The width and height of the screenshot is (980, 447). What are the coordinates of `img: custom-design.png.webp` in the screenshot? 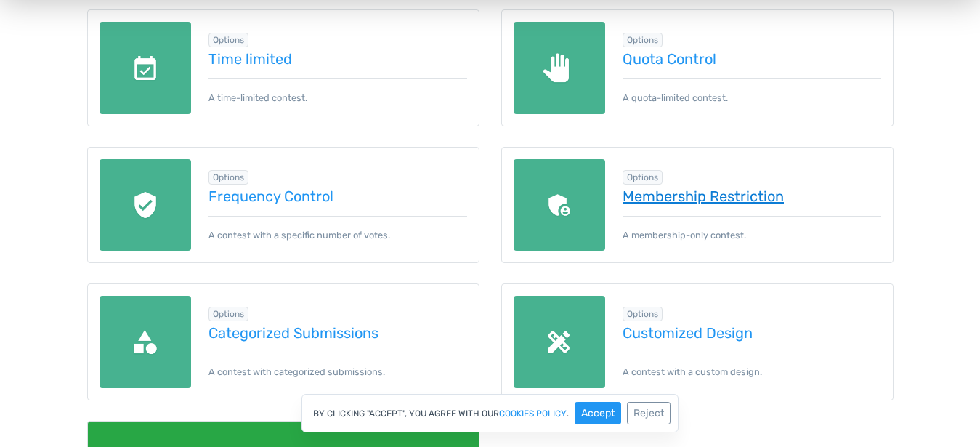 It's located at (559, 342).